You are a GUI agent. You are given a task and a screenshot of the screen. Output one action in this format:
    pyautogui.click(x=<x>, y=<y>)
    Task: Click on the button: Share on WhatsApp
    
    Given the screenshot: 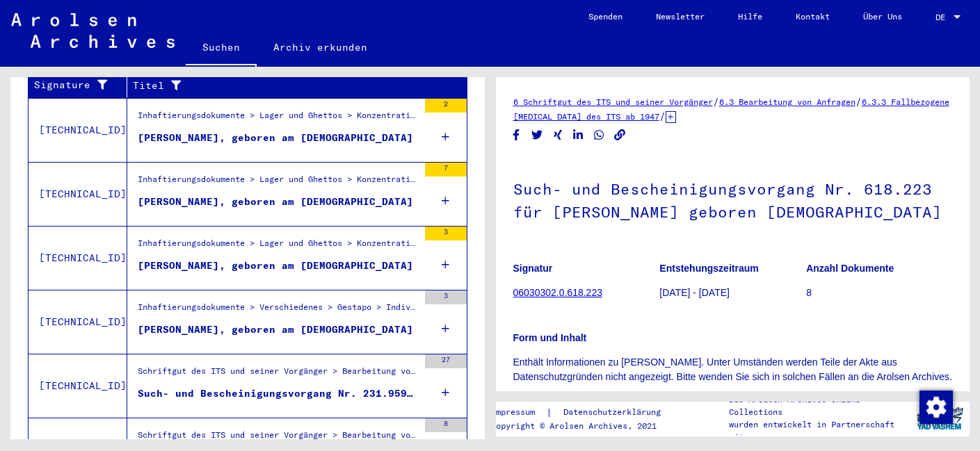 What is the action you would take?
    pyautogui.click(x=599, y=135)
    